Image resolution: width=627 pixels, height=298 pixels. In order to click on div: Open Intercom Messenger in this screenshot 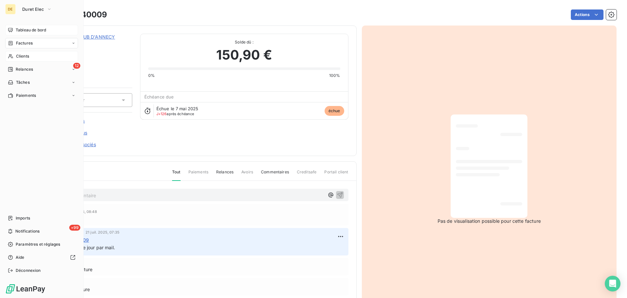, I will do `click(613, 283)`.